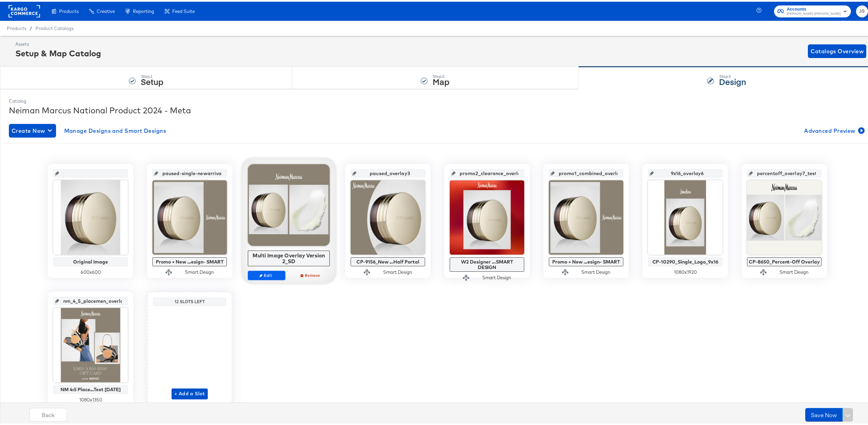  What do you see at coordinates (685, 270) in the screenshot?
I see `div: 1080 x 1920` at bounding box center [685, 270].